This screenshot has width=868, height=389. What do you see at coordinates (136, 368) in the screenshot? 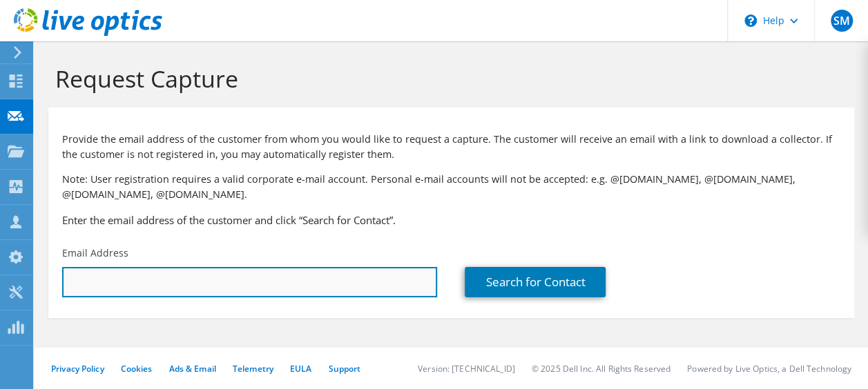
I see `a: Cookies` at bounding box center [136, 368].